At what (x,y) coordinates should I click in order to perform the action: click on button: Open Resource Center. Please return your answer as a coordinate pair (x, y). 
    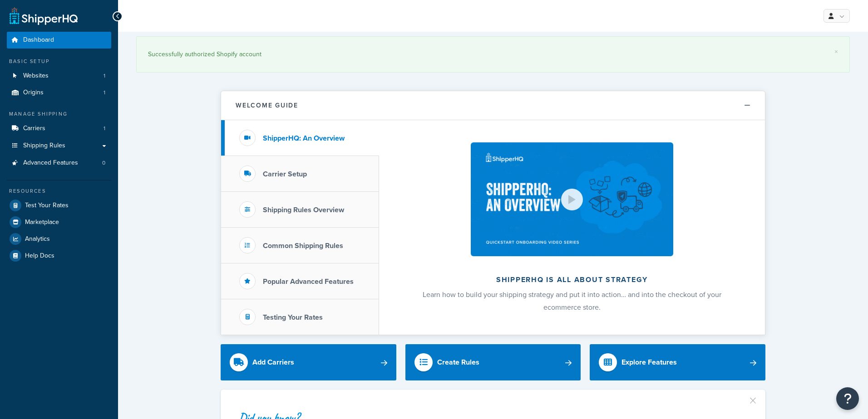
    Looking at the image, I should click on (847, 398).